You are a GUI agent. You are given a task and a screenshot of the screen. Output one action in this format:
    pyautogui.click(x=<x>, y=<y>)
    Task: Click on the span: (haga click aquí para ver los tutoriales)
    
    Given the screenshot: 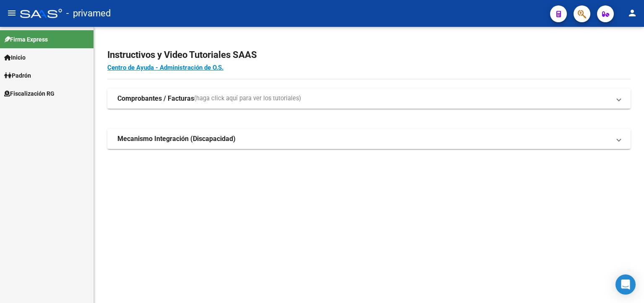 What is the action you would take?
    pyautogui.click(x=247, y=99)
    